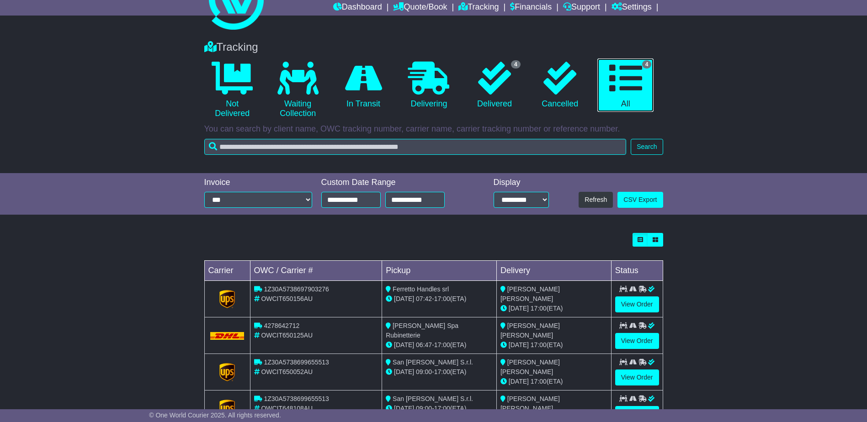  What do you see at coordinates (521, 183) in the screenshot?
I see `div: Display` at bounding box center [521, 183].